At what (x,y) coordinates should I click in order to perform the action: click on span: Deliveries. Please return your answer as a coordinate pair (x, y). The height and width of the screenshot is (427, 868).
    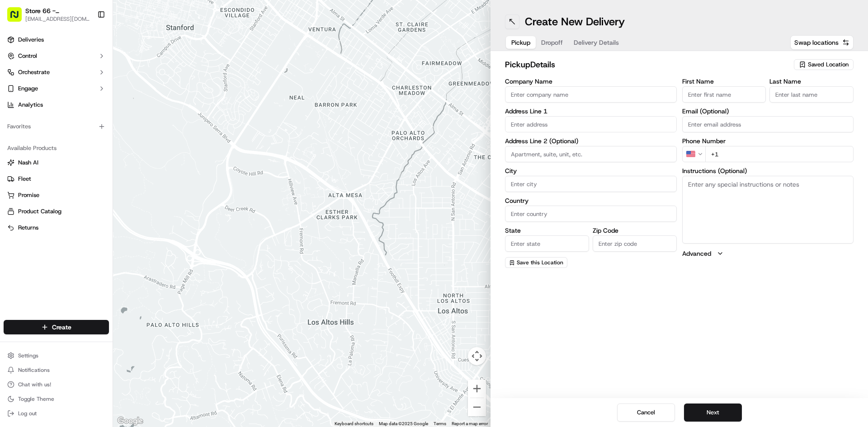
    Looking at the image, I should click on (31, 40).